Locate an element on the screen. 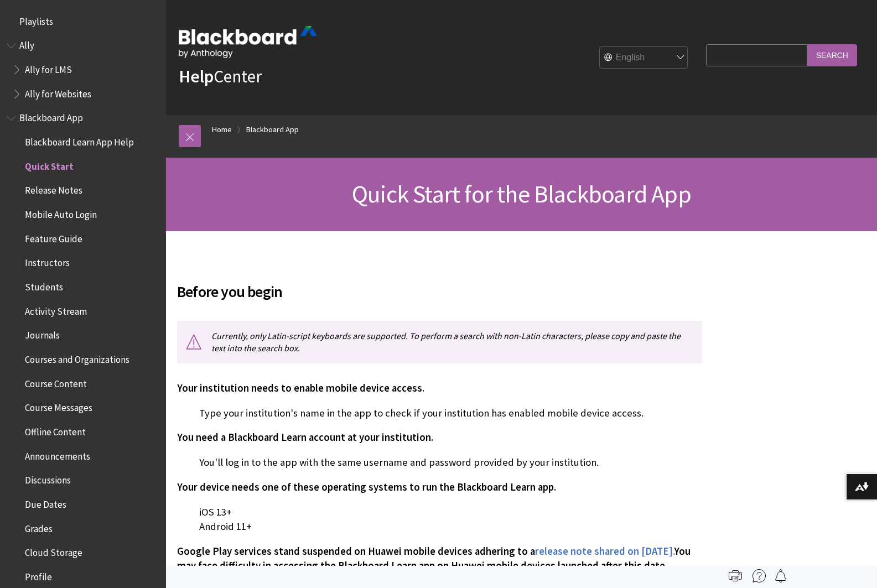 The height and width of the screenshot is (588, 877). span: Quick Start is located at coordinates (49, 165).